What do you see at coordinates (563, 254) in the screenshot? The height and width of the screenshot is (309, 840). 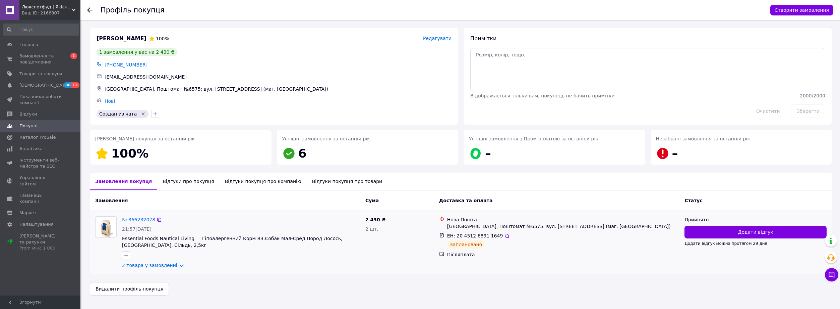 I see `div: Післяплата` at bounding box center [563, 254].